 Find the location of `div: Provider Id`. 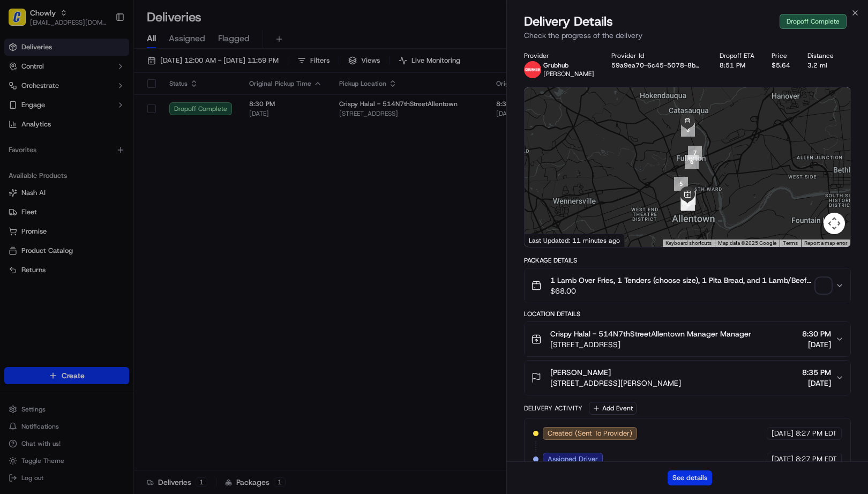

div: Provider Id is located at coordinates (656, 56).